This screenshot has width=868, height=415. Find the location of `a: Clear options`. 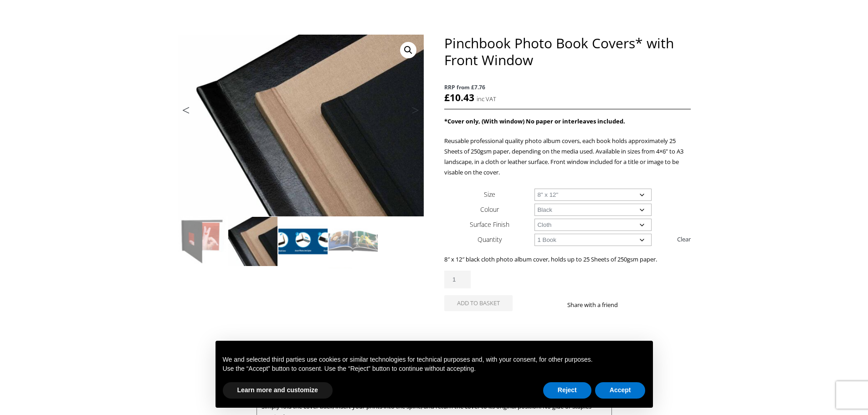

a: Clear options is located at coordinates (684, 239).